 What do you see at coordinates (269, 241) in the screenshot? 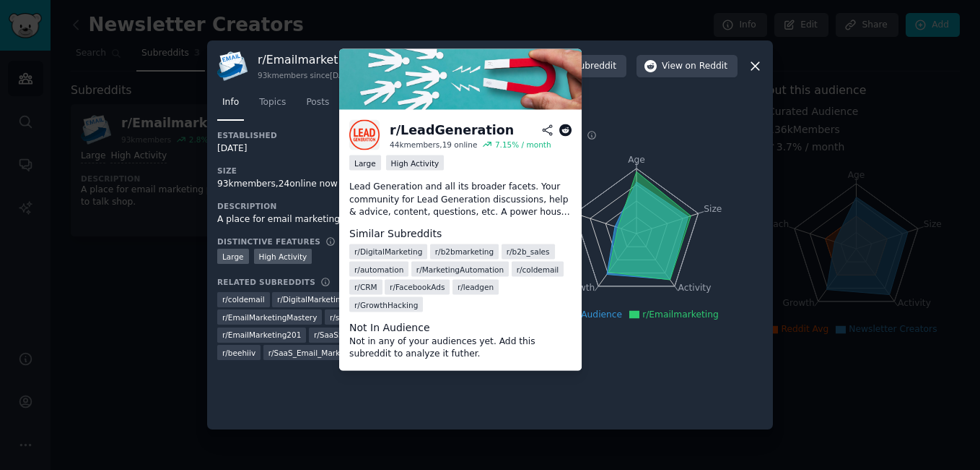
I see `h3: Distinctive Features` at bounding box center [269, 241].